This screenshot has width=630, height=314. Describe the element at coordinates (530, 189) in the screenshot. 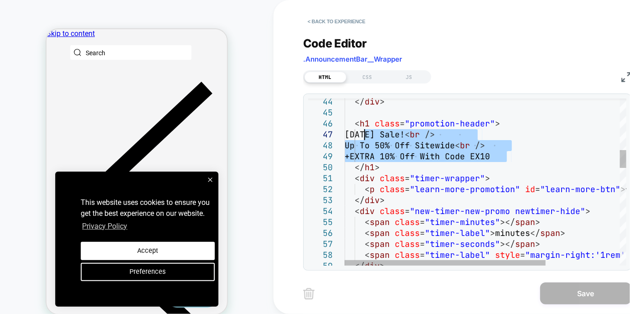

I see `span: id` at that location.